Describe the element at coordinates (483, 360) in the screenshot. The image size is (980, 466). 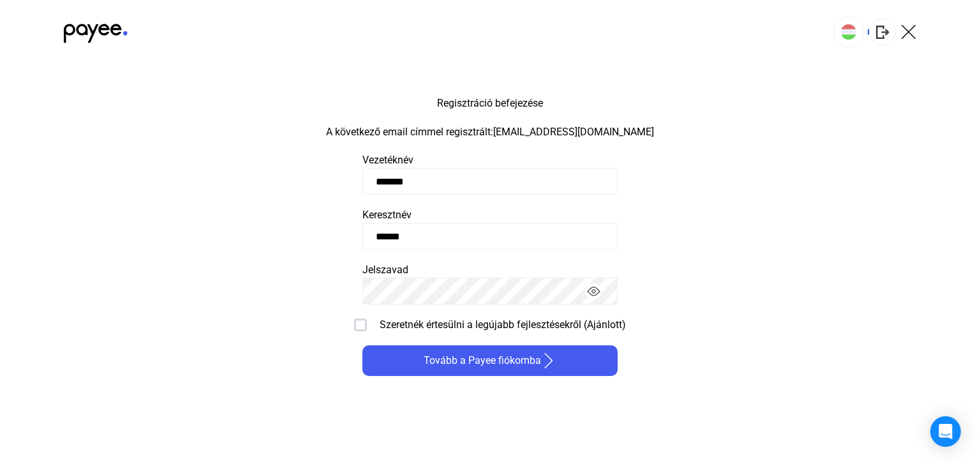
I see `font: Tovább a Payee fiókomba` at that location.